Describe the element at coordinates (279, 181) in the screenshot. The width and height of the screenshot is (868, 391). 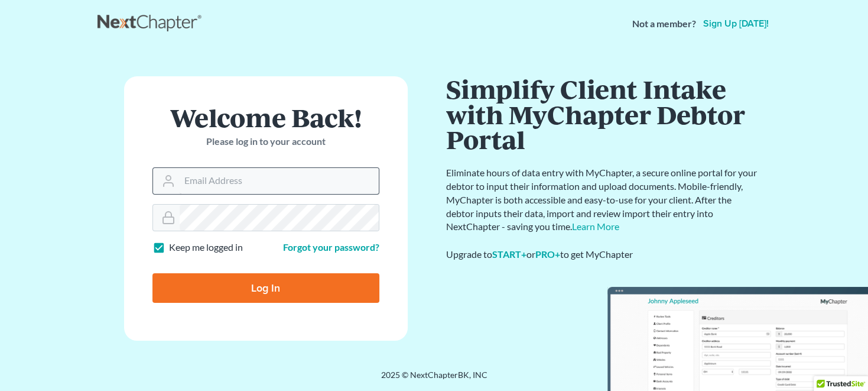
I see `input: Email Address` at that location.